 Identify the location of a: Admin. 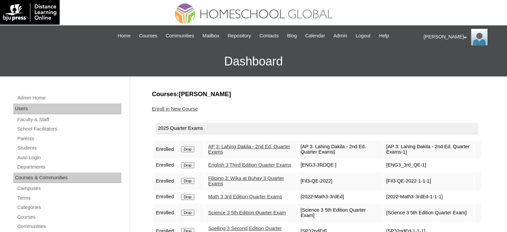
(340, 36).